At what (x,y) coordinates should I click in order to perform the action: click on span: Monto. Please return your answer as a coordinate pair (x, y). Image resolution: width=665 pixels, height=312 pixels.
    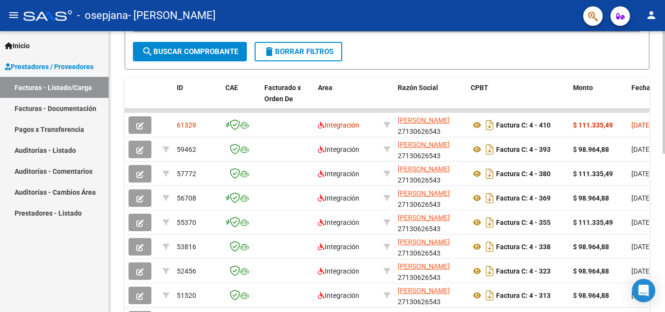
    Looking at the image, I should click on (583, 88).